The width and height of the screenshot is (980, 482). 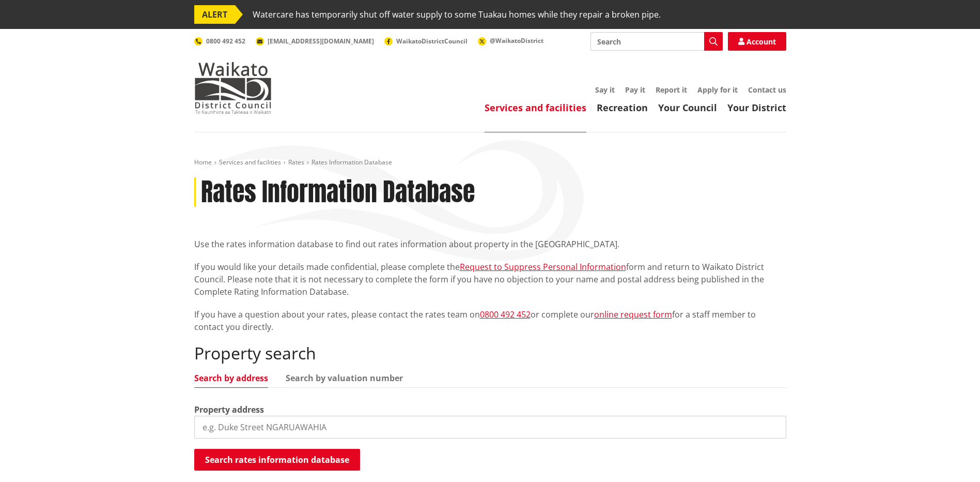 What do you see at coordinates (510, 41) in the screenshot?
I see `a: @WaikatoDistrict` at bounding box center [510, 41].